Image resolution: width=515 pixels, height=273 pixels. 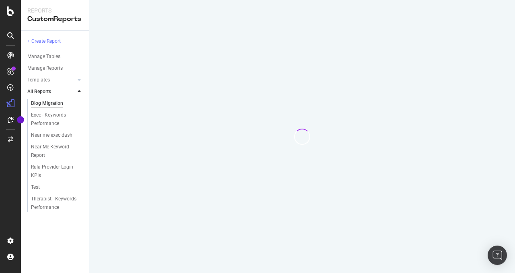 I want to click on div: All Reports, so click(x=39, y=91).